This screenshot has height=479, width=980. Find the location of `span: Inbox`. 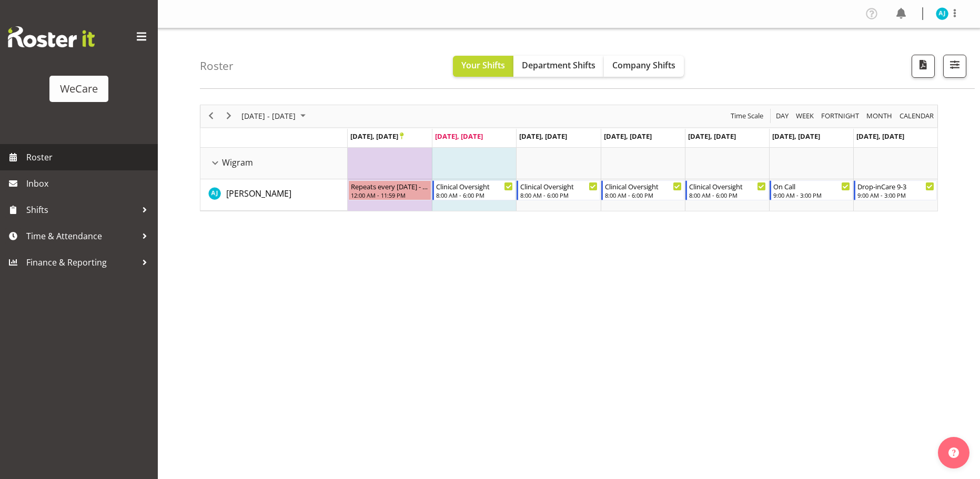

span: Inbox is located at coordinates (90, 183).